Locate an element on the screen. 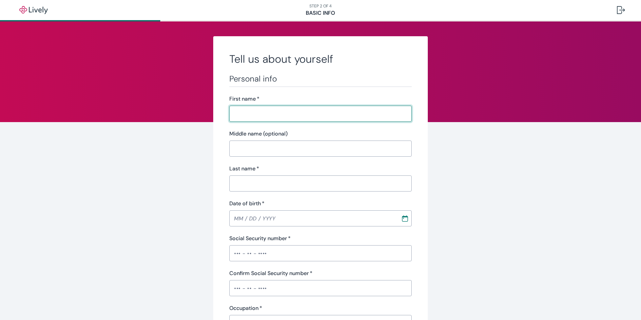 The height and width of the screenshot is (320, 641). label: Confirm Social Security number is located at coordinates (271, 273).